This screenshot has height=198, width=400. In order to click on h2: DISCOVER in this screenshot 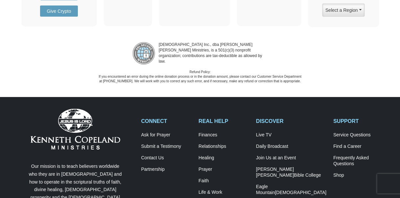, I will do `click(291, 121)`.